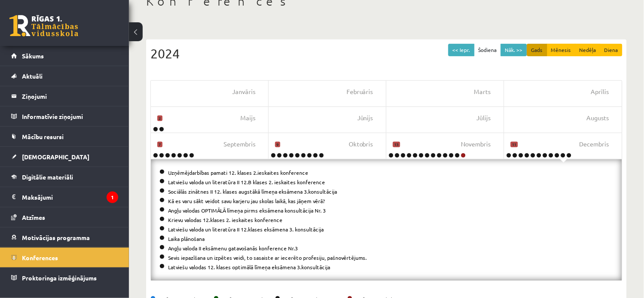  Describe the element at coordinates (537, 50) in the screenshot. I see `button: Gads` at that location.